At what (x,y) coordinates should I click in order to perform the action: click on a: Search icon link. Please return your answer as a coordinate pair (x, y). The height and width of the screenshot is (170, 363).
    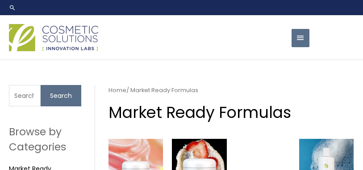
    Looking at the image, I should click on (12, 8).